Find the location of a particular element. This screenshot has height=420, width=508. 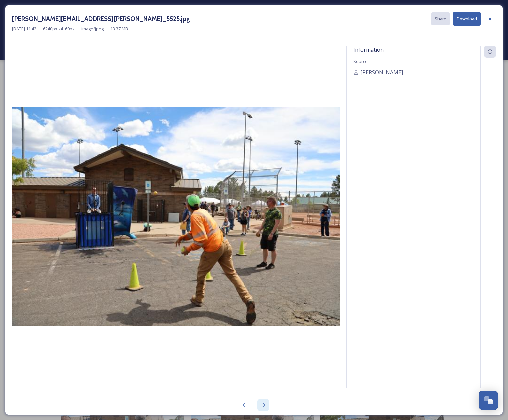

span: Source is located at coordinates (360, 61).